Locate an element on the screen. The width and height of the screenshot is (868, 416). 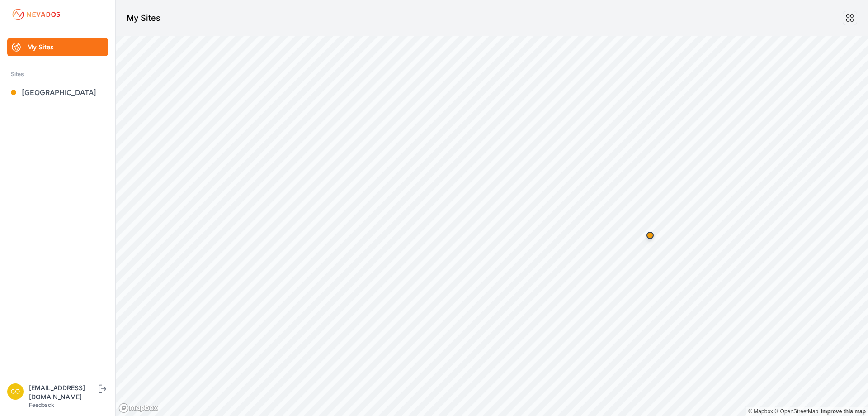
a: Mapbox is located at coordinates (761, 411).